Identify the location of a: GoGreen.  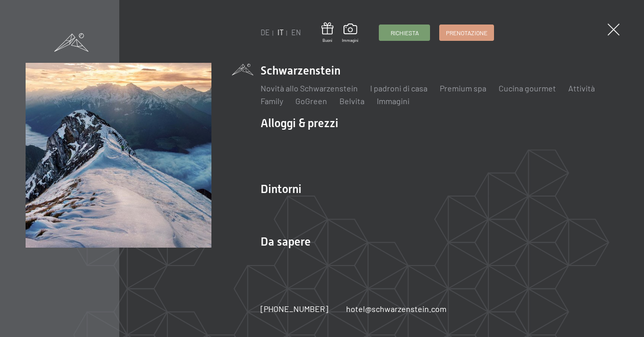
(311, 101).